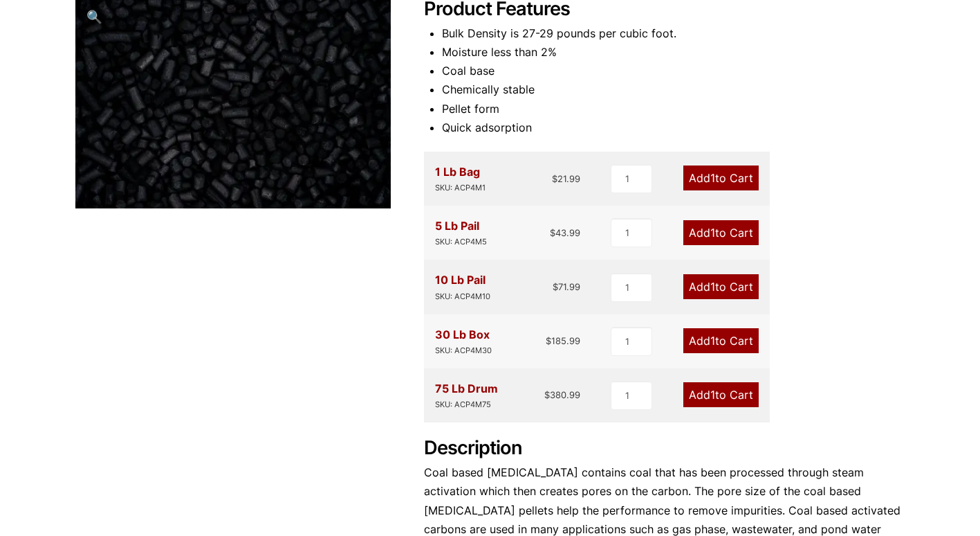  I want to click on li: Moisture less than 2%, so click(673, 52).